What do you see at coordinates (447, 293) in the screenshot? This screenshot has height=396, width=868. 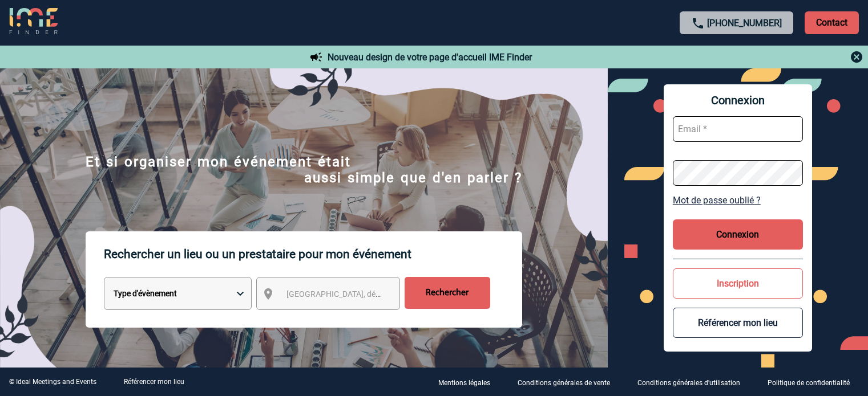 I see `input: Rechercher` at bounding box center [447, 293].